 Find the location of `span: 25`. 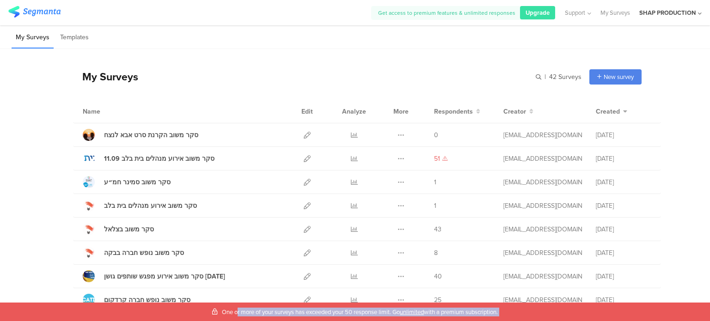

span: 25 is located at coordinates (437, 300).